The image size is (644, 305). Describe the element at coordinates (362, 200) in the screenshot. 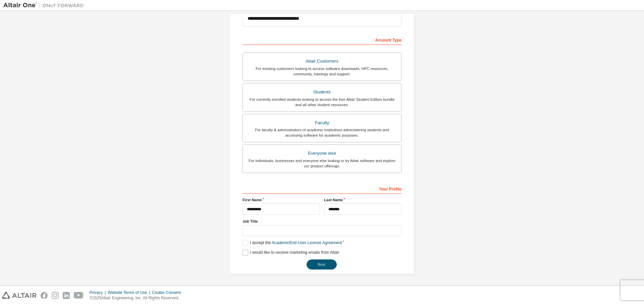

I see `label: Last Name` at that location.